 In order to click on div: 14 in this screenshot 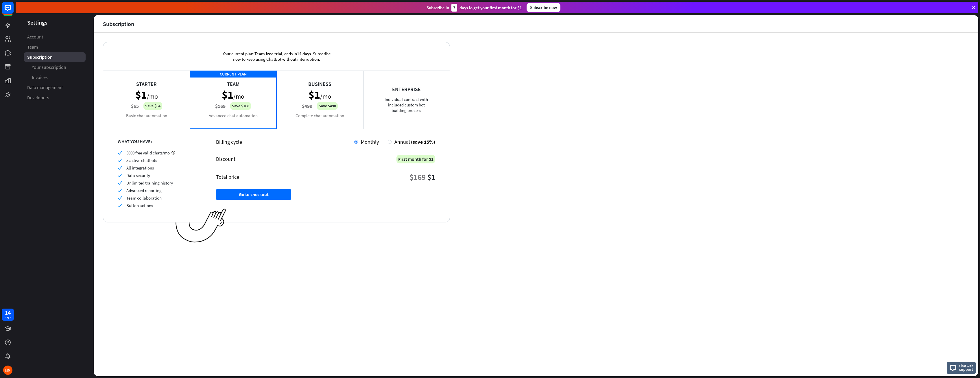, I will do `click(7, 313)`.